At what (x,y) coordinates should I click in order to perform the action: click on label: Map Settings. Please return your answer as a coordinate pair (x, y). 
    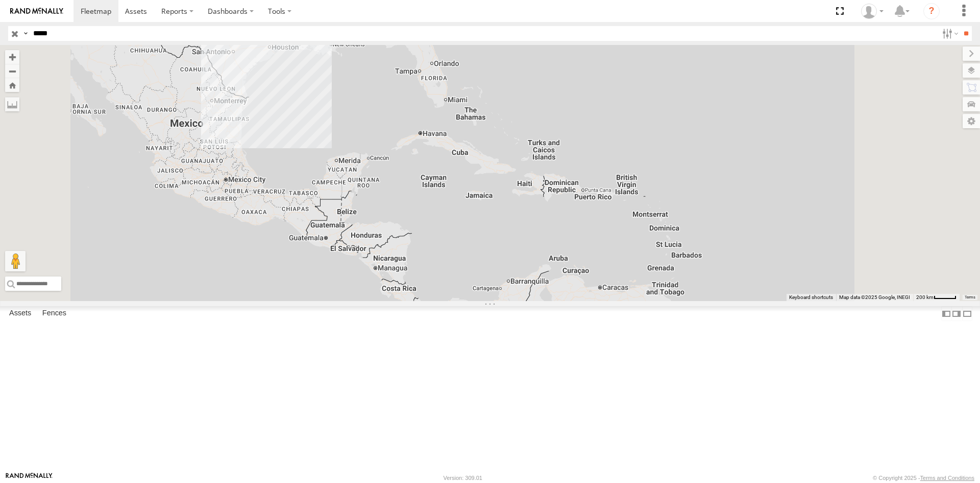
    Looking at the image, I should click on (971, 121).